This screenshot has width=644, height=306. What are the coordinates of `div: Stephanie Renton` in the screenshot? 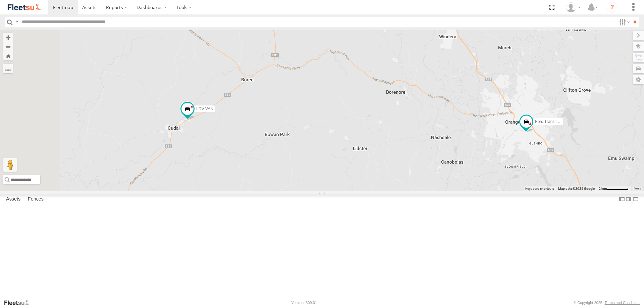 It's located at (574, 8).